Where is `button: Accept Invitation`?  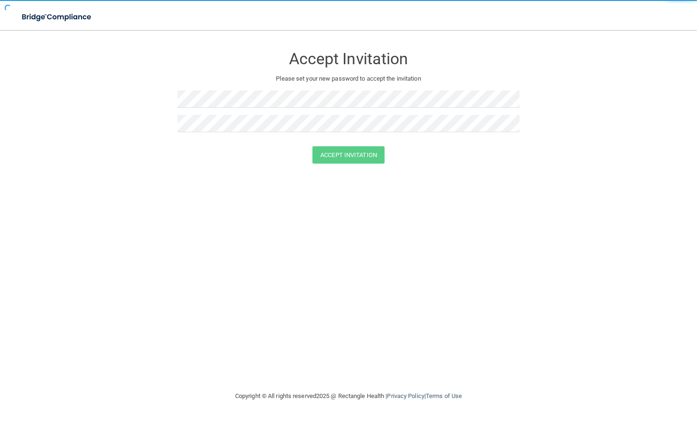
button: Accept Invitation is located at coordinates (349, 155).